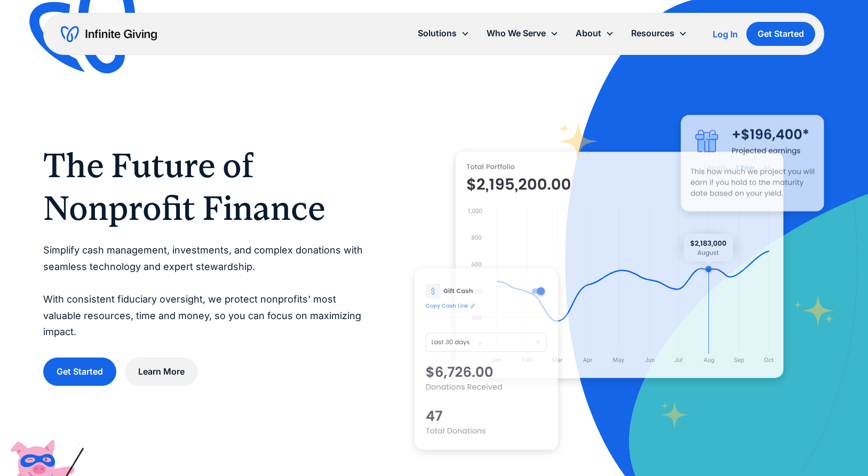 Image resolution: width=868 pixels, height=476 pixels. What do you see at coordinates (486, 359) in the screenshot?
I see `img: donation software for nonprofits` at bounding box center [486, 359].